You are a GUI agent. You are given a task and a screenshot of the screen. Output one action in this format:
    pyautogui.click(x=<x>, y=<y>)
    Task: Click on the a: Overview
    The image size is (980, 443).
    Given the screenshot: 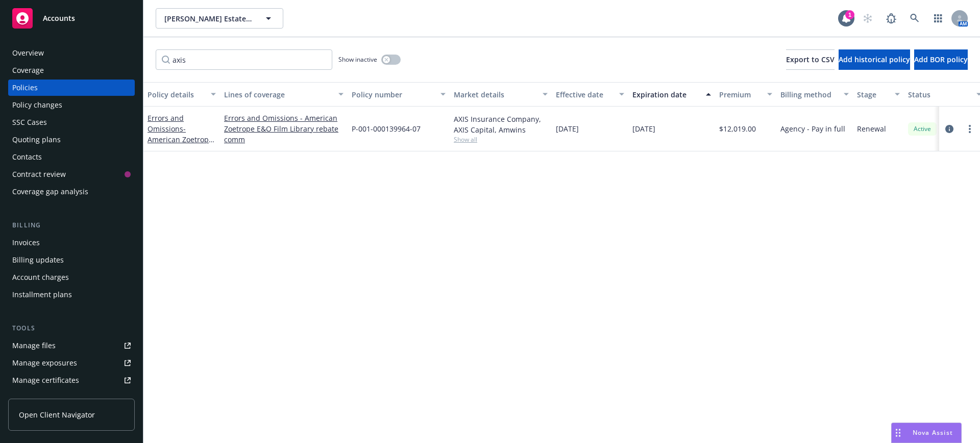 What is the action you would take?
    pyautogui.click(x=72, y=53)
    